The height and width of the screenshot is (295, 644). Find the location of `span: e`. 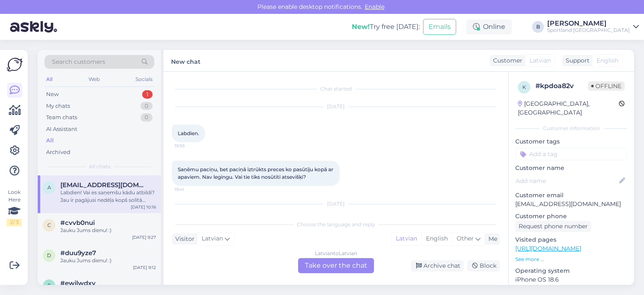

span: e is located at coordinates (49, 285).